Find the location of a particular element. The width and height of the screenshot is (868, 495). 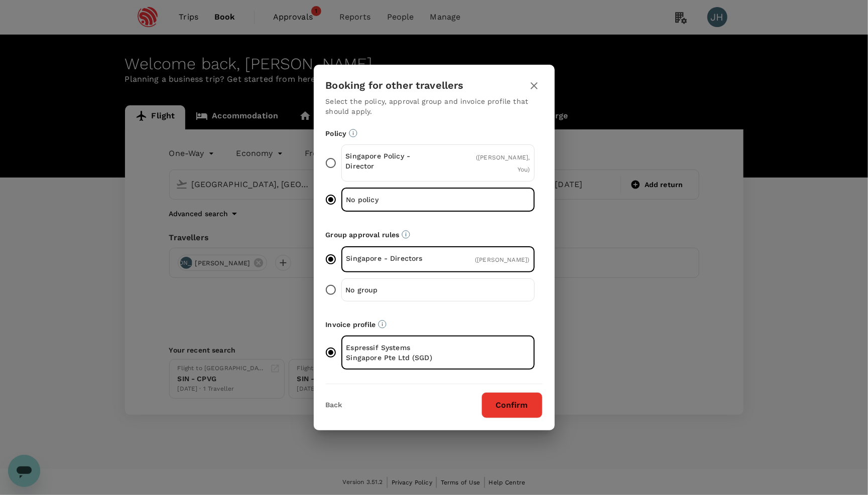

svg: Default approvers or custom approval rules (if available) are based on the user group. is located at coordinates (405, 234).